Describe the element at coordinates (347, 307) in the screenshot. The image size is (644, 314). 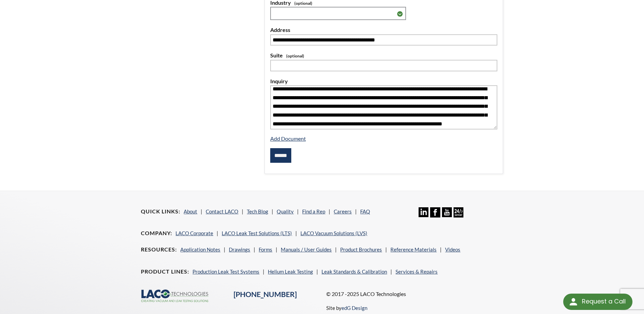
I see `p: Site by` at that location.